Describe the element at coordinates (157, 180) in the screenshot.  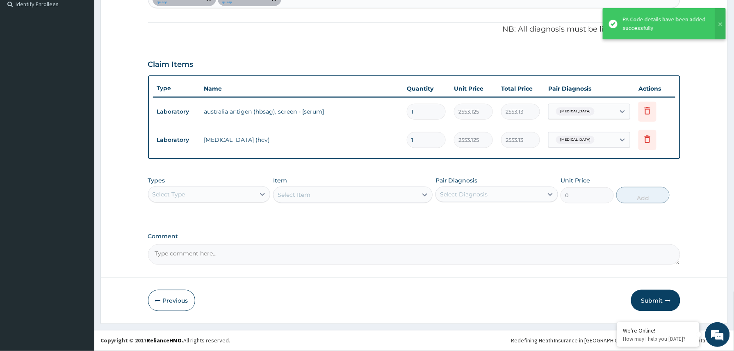
I see `label: Types` at that location.